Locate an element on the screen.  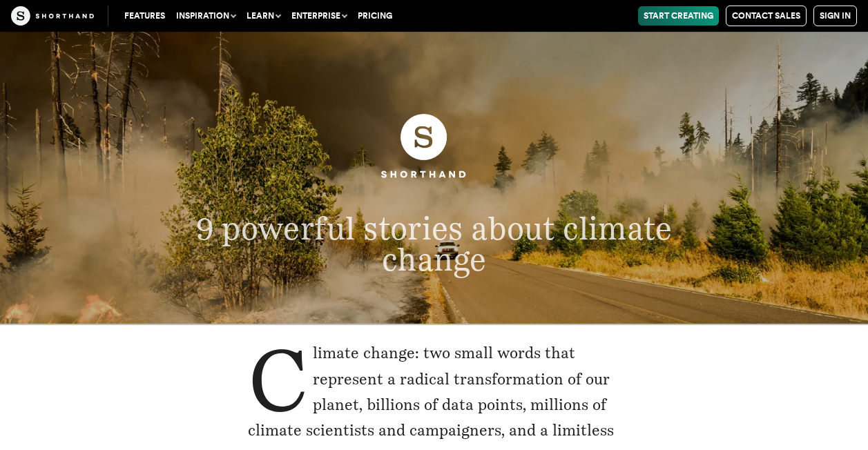
a: Start Creating is located at coordinates (678, 16).